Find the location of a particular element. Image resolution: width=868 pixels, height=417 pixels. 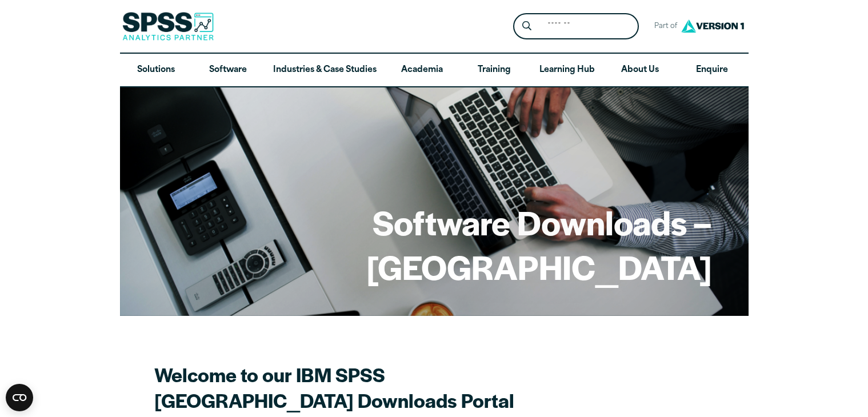

a: Industries & Case Studies is located at coordinates (324, 70).